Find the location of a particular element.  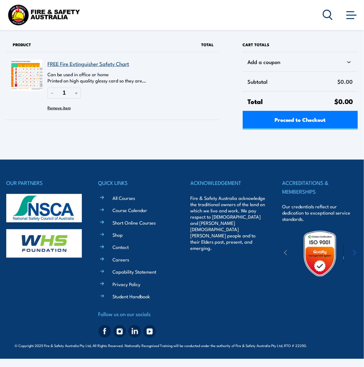

p: Our credentials reflect our dedication to exceptional service standards. is located at coordinates (320, 213).